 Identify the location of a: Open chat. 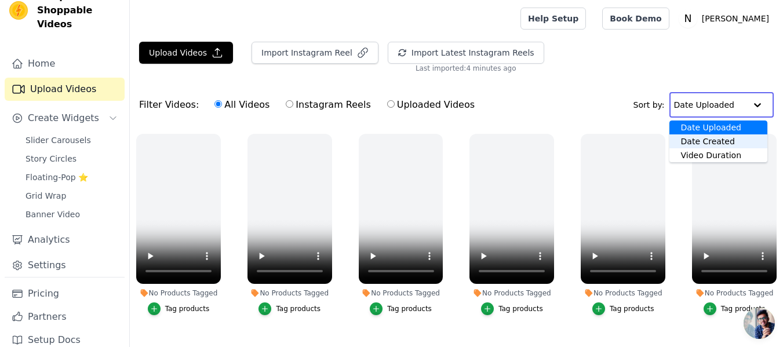
(759, 323).